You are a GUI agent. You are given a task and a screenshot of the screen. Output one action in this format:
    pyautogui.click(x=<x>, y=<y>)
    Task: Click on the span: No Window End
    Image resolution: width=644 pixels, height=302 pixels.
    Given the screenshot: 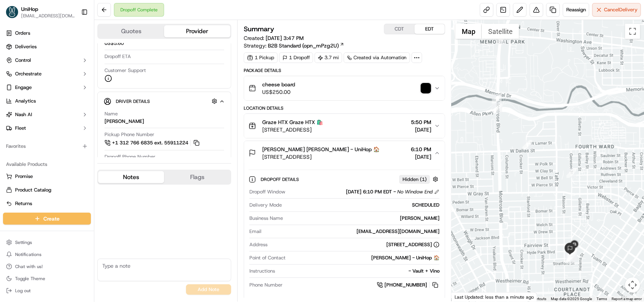 What is the action you would take?
    pyautogui.click(x=415, y=192)
    